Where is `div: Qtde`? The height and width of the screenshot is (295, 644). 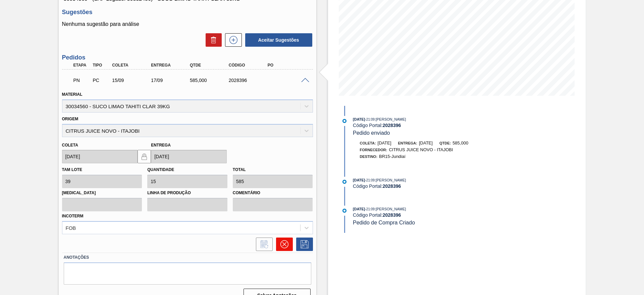
div: Qtde is located at coordinates (210, 65).